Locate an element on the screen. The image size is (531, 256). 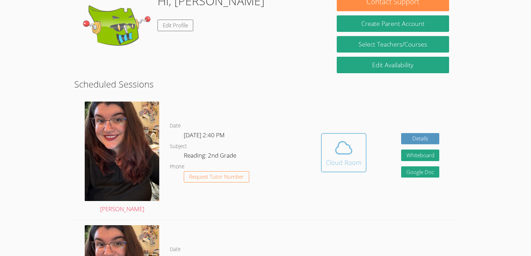
span: Request Tutor Number is located at coordinates (216, 176).